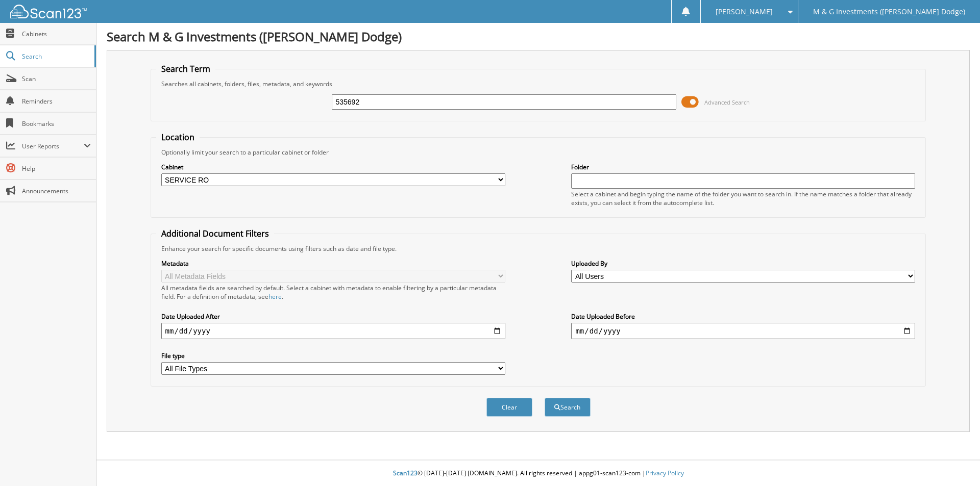 This screenshot has width=980, height=486. What do you see at coordinates (538, 249) in the screenshot?
I see `div: Enhance your search for specific documents using filters such as date and file type.` at bounding box center [538, 249].